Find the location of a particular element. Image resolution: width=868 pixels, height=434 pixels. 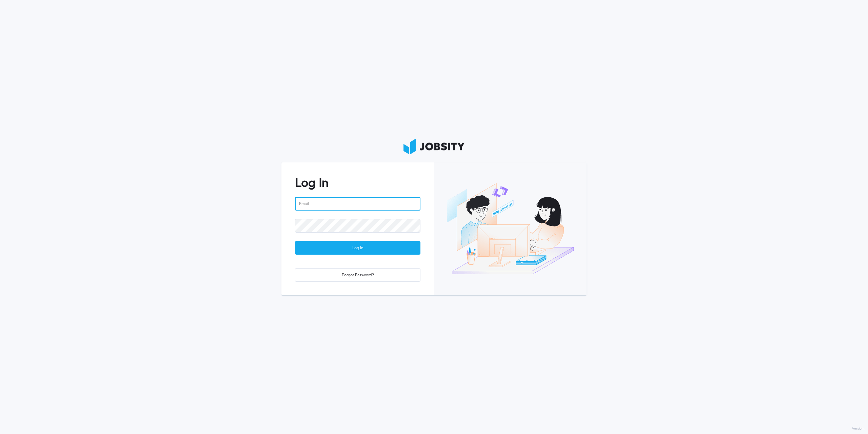

div: Forgot Password? is located at coordinates (358, 275).